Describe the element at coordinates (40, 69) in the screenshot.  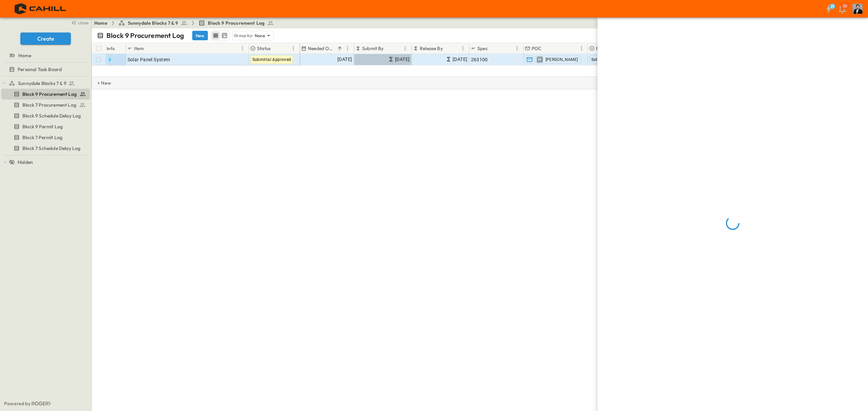
I see `span: Personal Task Board` at that location.